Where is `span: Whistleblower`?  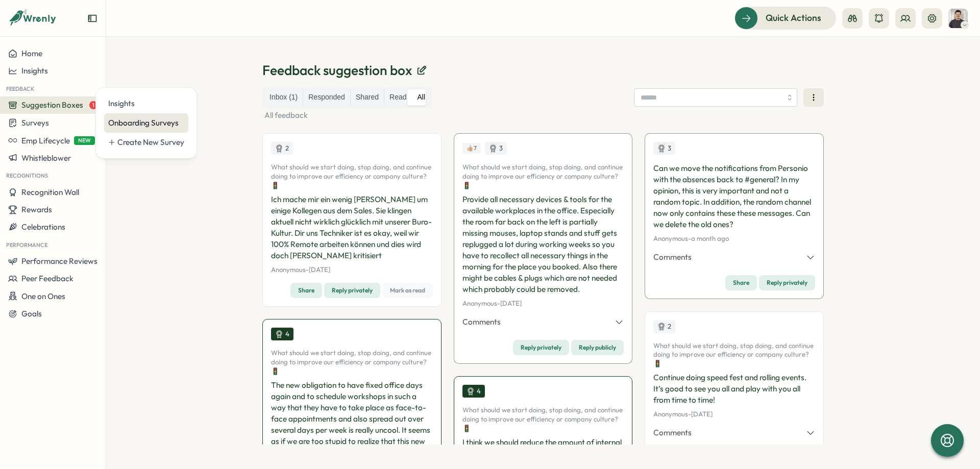
span: Whistleblower is located at coordinates (46, 158).